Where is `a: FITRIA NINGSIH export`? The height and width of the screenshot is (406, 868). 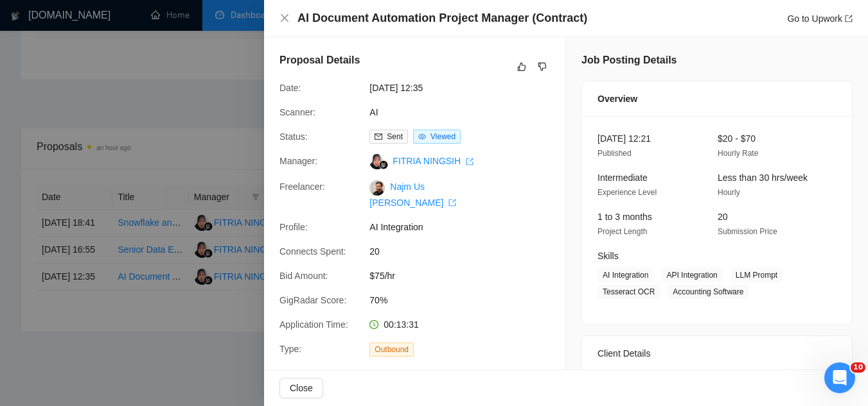
a: FITRIA NINGSIH export is located at coordinates (433, 161).